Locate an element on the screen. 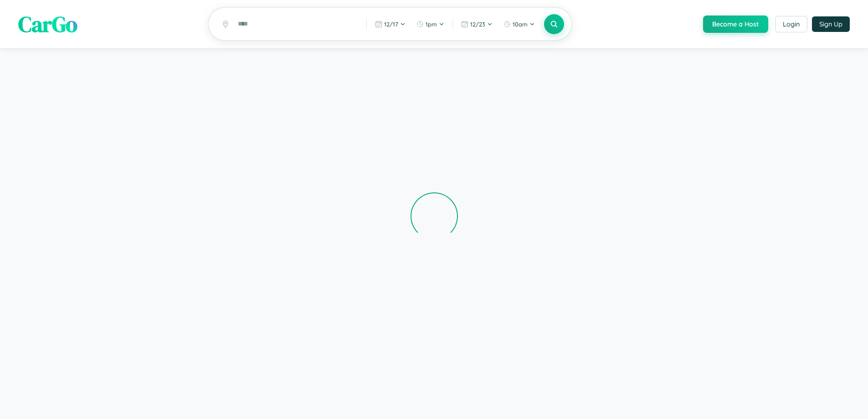 This screenshot has width=868, height=419. button: 12/17 is located at coordinates (390, 25).